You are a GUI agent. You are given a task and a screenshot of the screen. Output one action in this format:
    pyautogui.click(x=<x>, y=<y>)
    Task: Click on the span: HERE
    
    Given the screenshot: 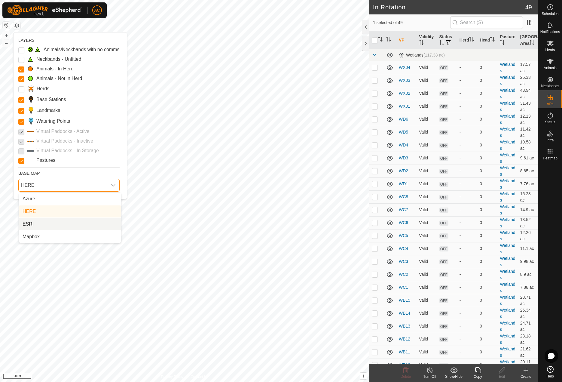 What is the action you would take?
    pyautogui.click(x=63, y=185)
    